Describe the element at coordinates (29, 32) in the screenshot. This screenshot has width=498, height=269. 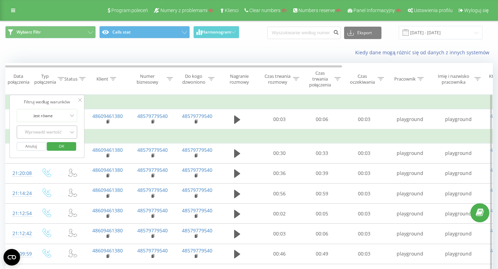
I see `span: Wybierz Filtr` at that location.